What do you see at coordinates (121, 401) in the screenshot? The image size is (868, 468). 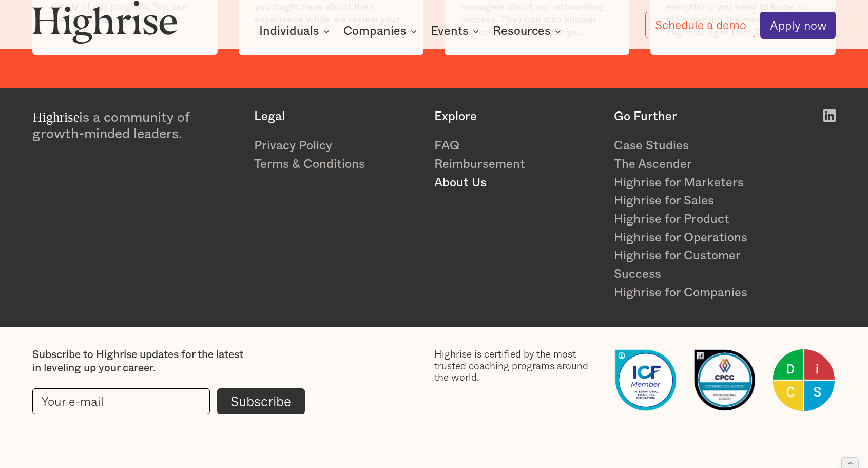 I see `input: Your e-mail` at bounding box center [121, 401].